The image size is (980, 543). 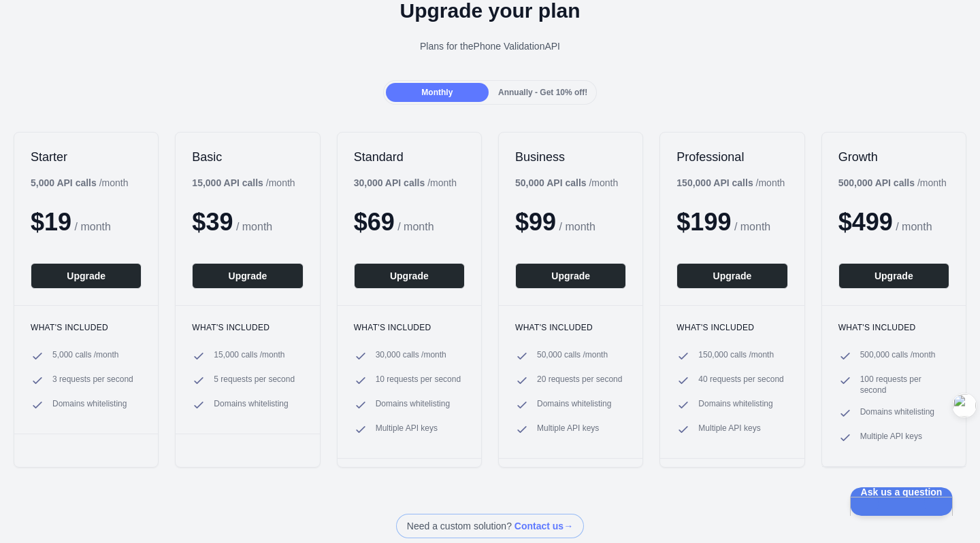 I want to click on span: $ 99, so click(x=536, y=221).